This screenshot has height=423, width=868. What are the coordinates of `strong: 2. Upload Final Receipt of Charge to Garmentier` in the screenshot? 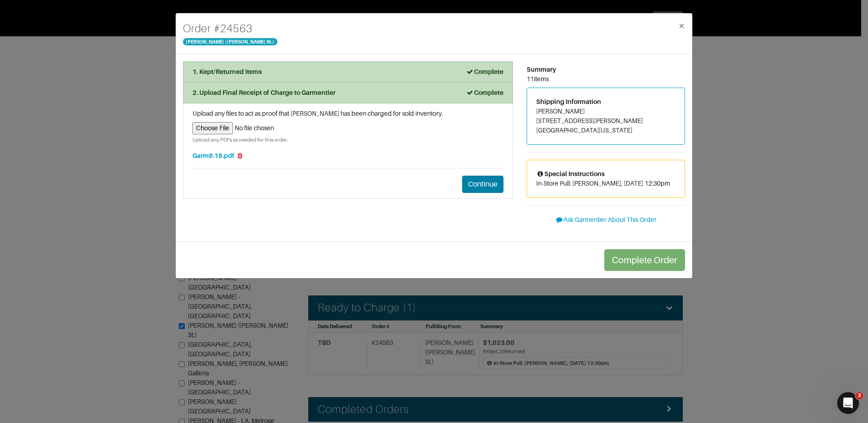 It's located at (264, 93).